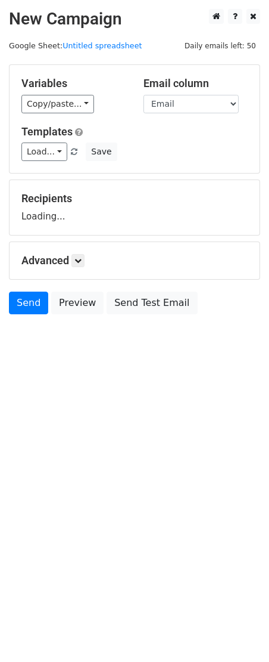 The height and width of the screenshot is (662, 269). Describe the element at coordinates (135, 207) in the screenshot. I see `div: Loading...` at that location.